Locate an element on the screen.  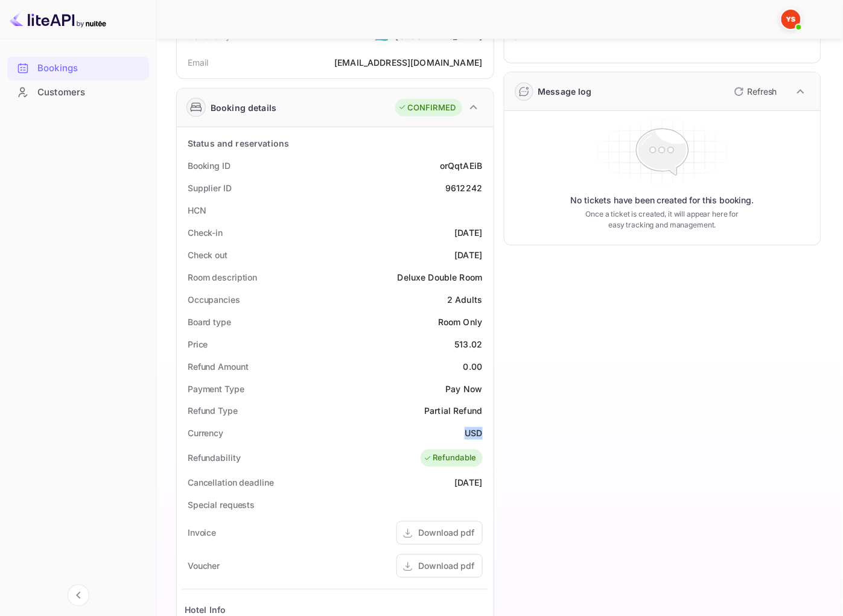
ya-tr-span: Once a ticket is created, it will appear here for easy tracking and management. is located at coordinates (662, 219).